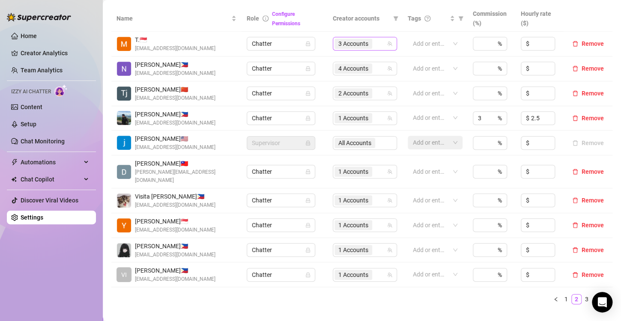 This screenshot has height=321, width=621. What do you see at coordinates (124, 250) in the screenshot?
I see `img: Cris Napay` at bounding box center [124, 250].